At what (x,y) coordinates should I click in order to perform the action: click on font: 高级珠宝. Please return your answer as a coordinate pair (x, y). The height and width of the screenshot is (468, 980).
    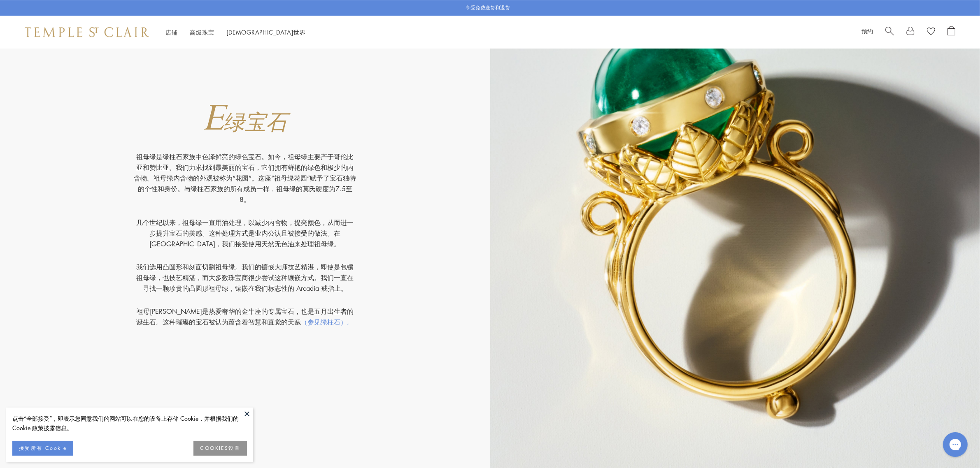
    Looking at the image, I should click on (202, 32).